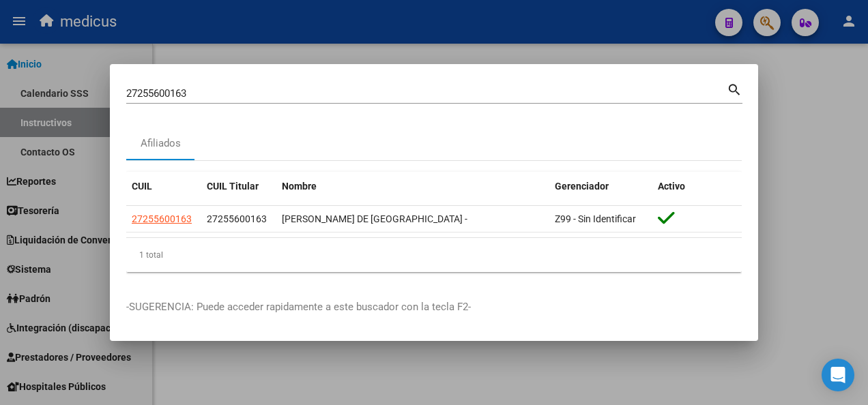 This screenshot has width=868, height=405. What do you see at coordinates (164, 186) in the screenshot?
I see `datatable-header-cell: CUIL` at bounding box center [164, 186].